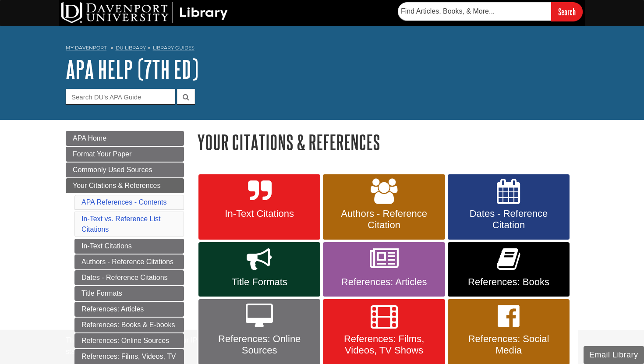 The width and height of the screenshot is (644, 364). What do you see at coordinates (121, 224) in the screenshot?
I see `a: In-Text vs. Reference List Citations` at bounding box center [121, 224].